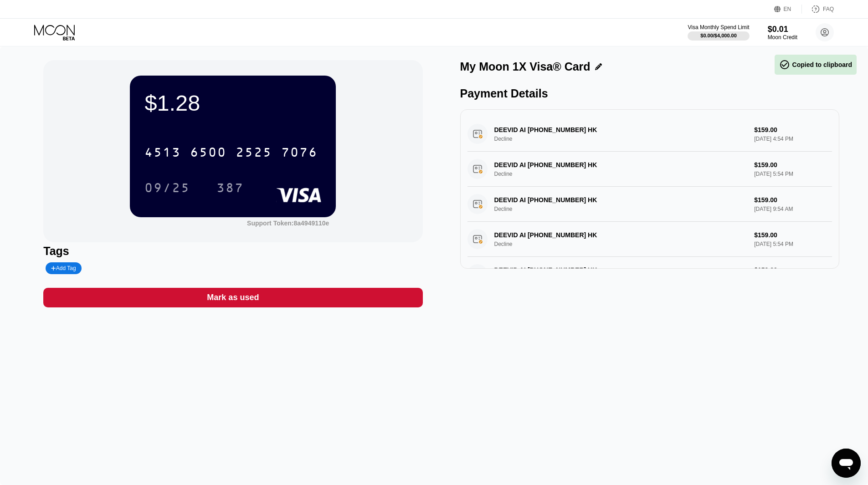  What do you see at coordinates (718, 35) in the screenshot?
I see `div: $0.00 / $4,000.00` at bounding box center [718, 35].